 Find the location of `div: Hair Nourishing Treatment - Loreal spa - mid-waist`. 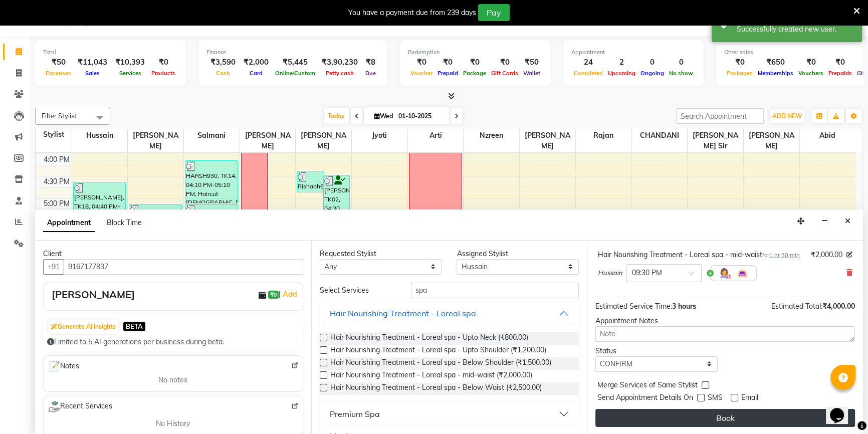

div: Hair Nourishing Treatment - Loreal spa - mid-waist is located at coordinates (698, 254).